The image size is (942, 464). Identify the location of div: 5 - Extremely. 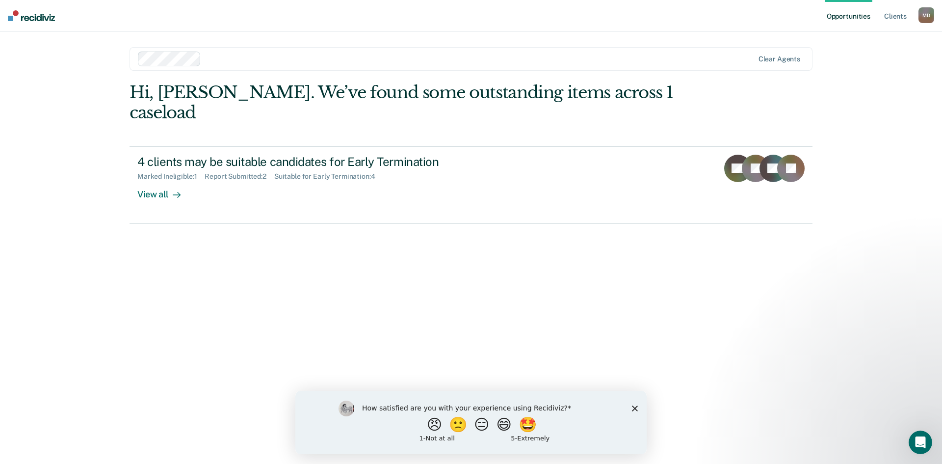
(261, 47).